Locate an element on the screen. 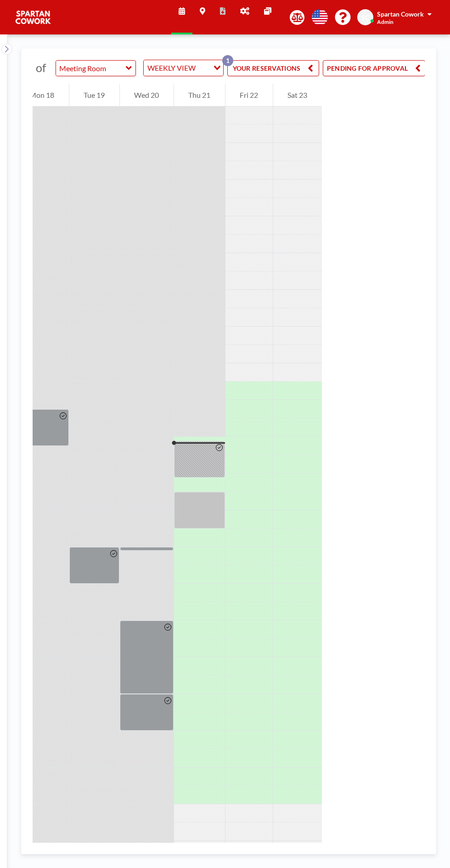 The width and height of the screenshot is (450, 868). input: Search for option is located at coordinates (203, 68).